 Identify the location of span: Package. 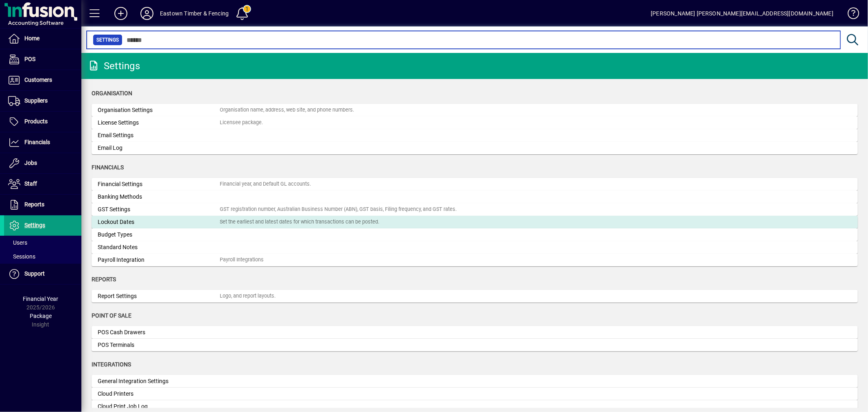
(41, 316).